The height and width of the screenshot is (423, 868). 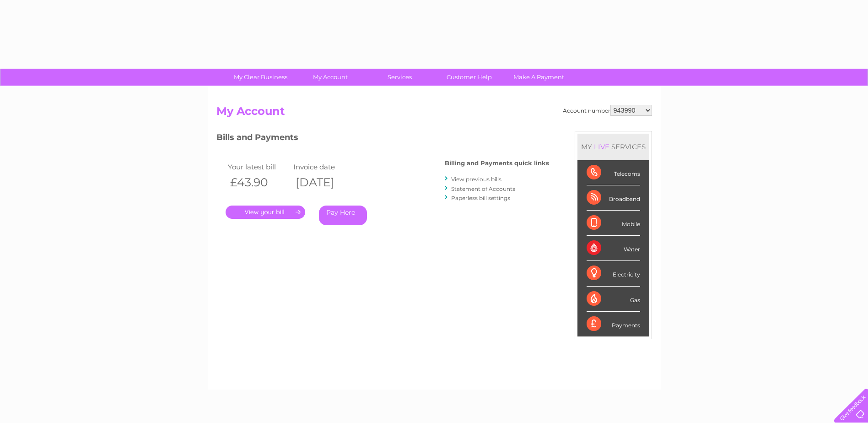 I want to click on a: My Clear Business, so click(x=261, y=77).